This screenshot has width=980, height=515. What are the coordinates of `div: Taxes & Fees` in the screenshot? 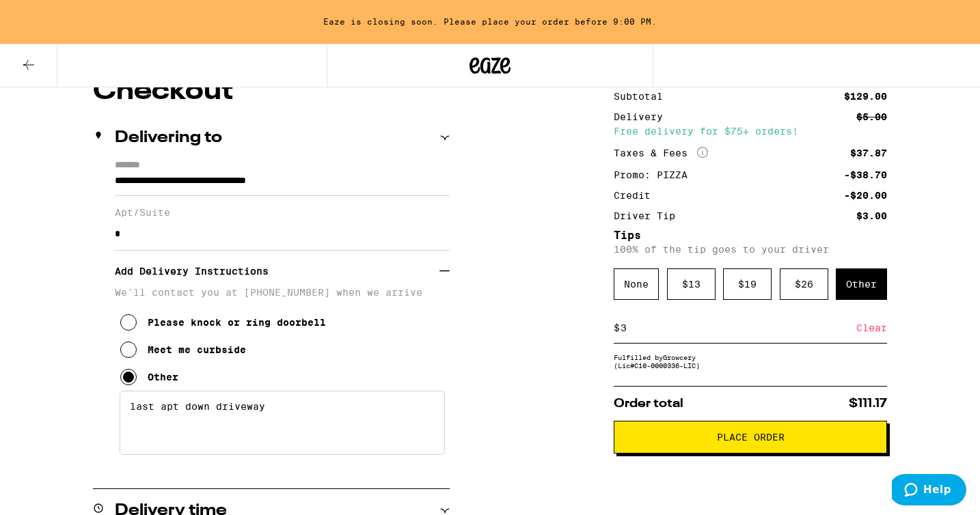 It's located at (661, 153).